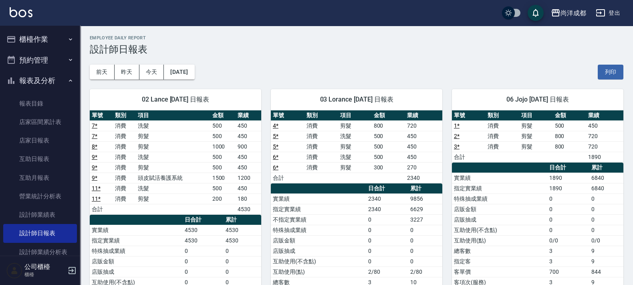 This screenshot has height=285, width=633. What do you see at coordinates (45, 267) in the screenshot?
I see `h5: 公司櫃檯` at bounding box center [45, 267].